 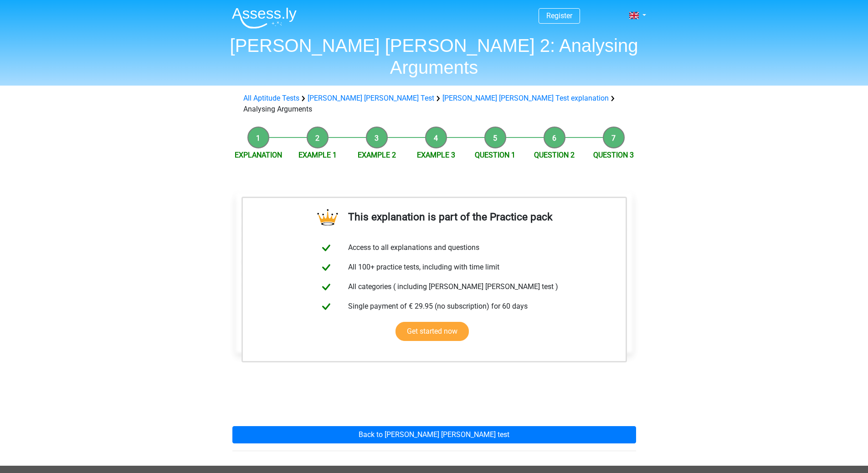 What do you see at coordinates (377, 155) in the screenshot?
I see `a: Example 2` at bounding box center [377, 155].